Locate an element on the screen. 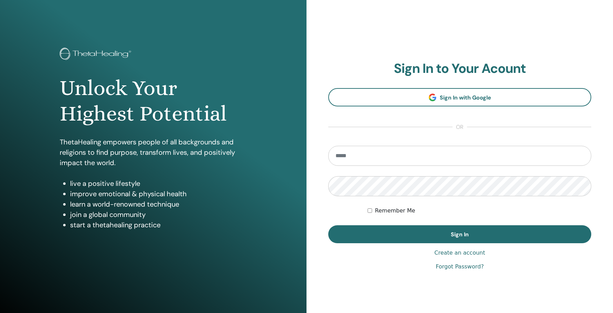 This screenshot has height=313, width=613. div: Keep me authenticated indefinitely or until I manually logout is located at coordinates (480, 211).